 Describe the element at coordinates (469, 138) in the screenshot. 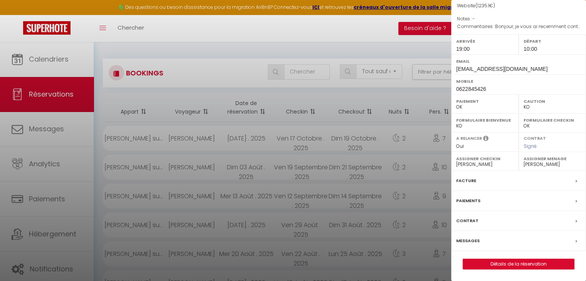

I see `label: A relancer` at that location.